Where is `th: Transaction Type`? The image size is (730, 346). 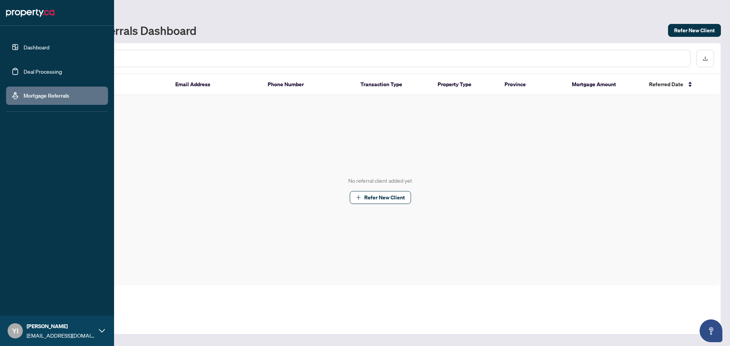
th: Transaction Type is located at coordinates (393, 85).